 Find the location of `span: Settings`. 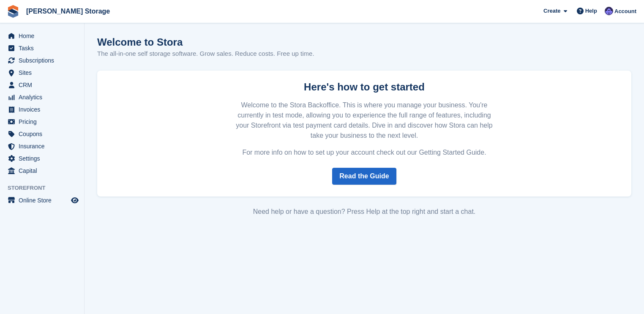

span: Settings is located at coordinates (44, 158).